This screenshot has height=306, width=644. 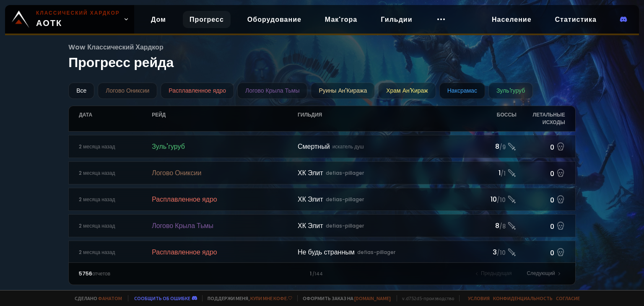 What do you see at coordinates (85, 273) in the screenshot?
I see `font: 5756` at bounding box center [85, 273].